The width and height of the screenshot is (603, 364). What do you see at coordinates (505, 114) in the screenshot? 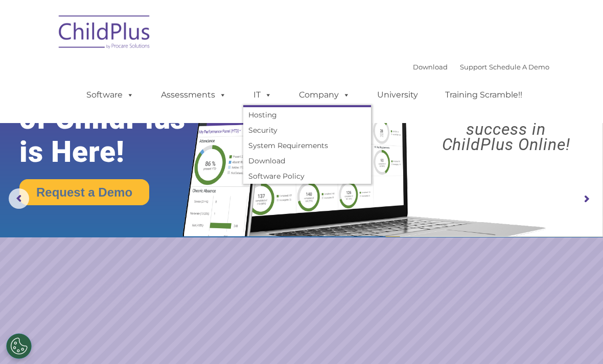
I see `rs-layer: Boost your productivity and streamline your success in ChildPlus Online!` at bounding box center [505, 114].